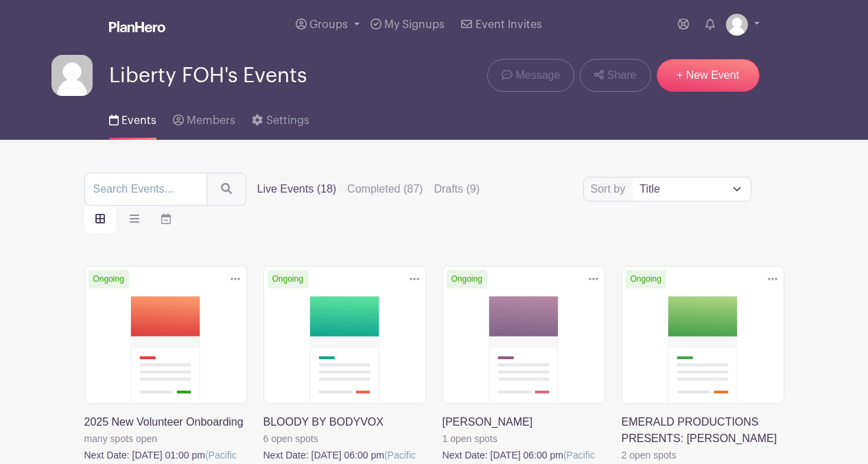 This screenshot has width=868, height=464. I want to click on label: Completed (87), so click(385, 189).